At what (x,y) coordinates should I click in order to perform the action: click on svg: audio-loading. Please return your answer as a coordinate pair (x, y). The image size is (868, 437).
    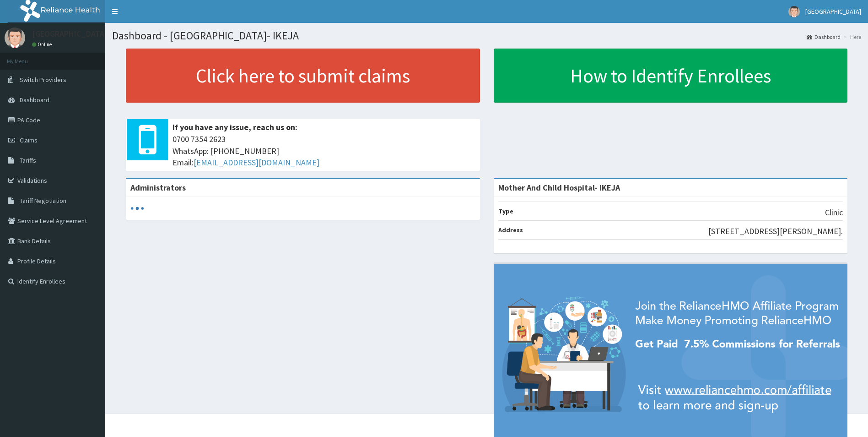
    Looking at the image, I should click on (137, 208).